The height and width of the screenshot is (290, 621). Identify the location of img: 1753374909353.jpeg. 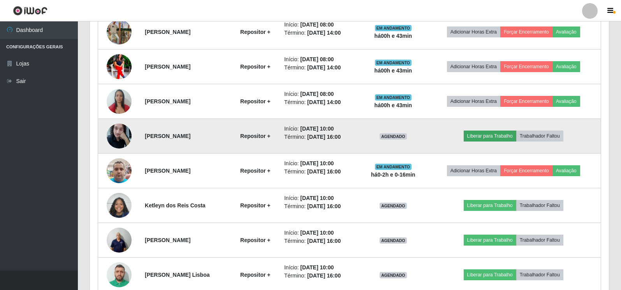
(119, 101).